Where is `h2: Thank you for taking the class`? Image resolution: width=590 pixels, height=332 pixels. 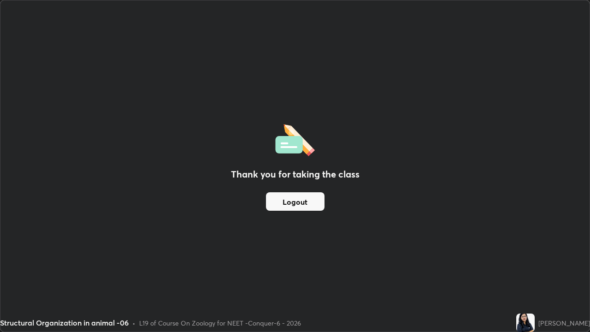
h2: Thank you for taking the class is located at coordinates (295, 174).